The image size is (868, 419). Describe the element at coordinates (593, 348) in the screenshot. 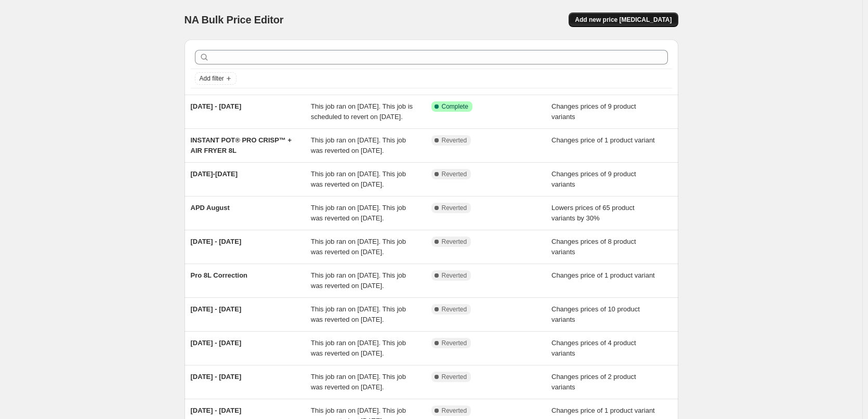

I see `span: Changes prices of 4 product variants` at that location.